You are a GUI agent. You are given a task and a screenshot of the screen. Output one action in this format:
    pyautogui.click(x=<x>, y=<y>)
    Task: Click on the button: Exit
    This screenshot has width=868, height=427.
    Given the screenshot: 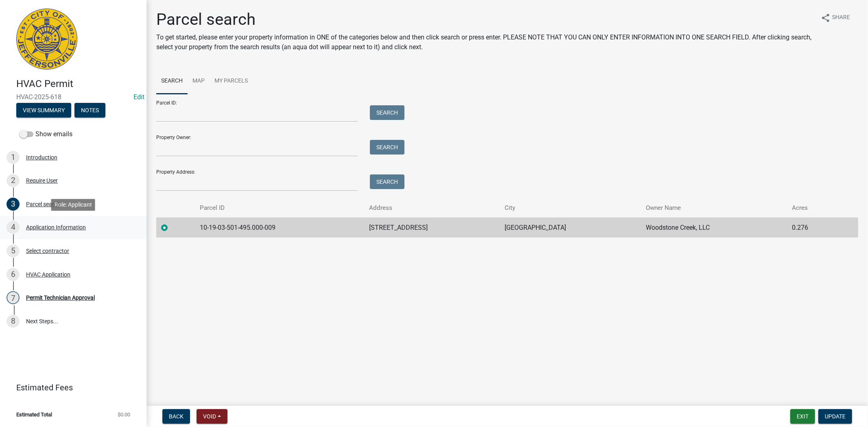 What is the action you would take?
    pyautogui.click(x=803, y=417)
    